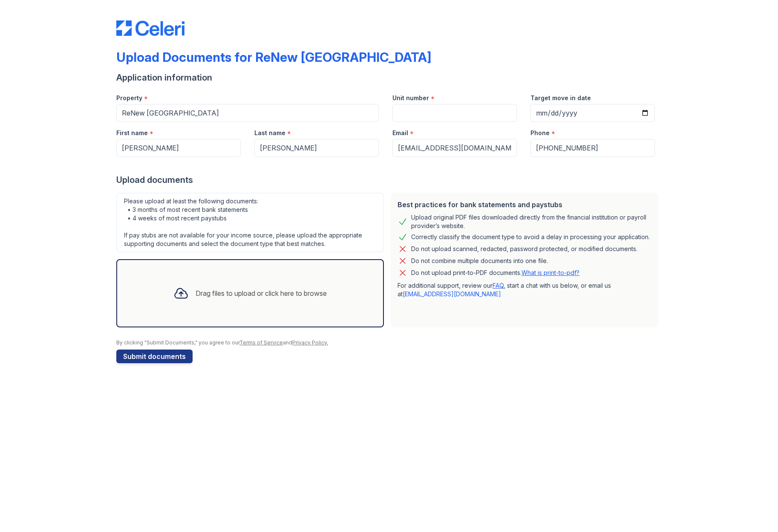 This screenshot has width=778, height=532. I want to click on div: Do not combine multiple documents into one file., so click(479, 261).